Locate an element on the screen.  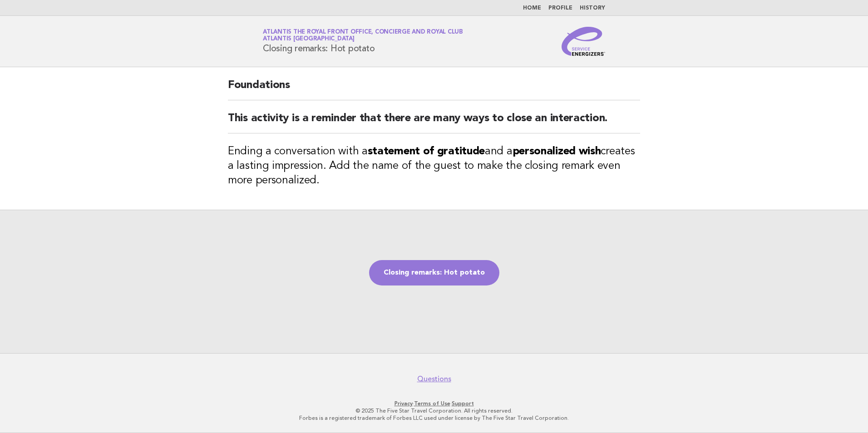
h2: Foundations is located at coordinates (434, 89).